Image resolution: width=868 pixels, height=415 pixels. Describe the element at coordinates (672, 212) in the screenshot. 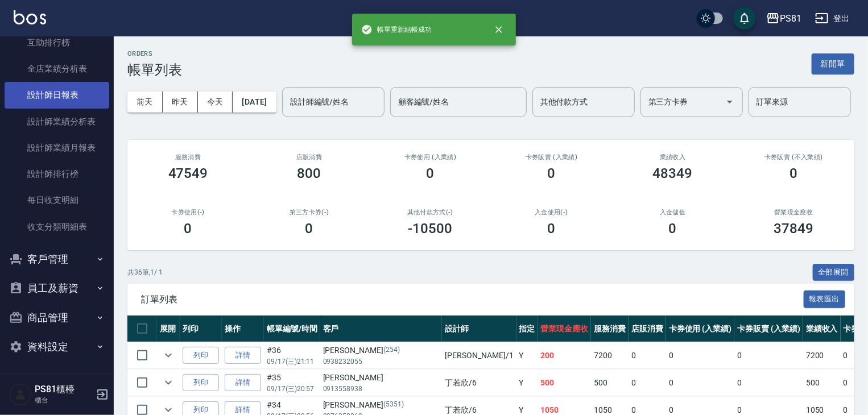

I see `h2: 入金儲值` at that location.